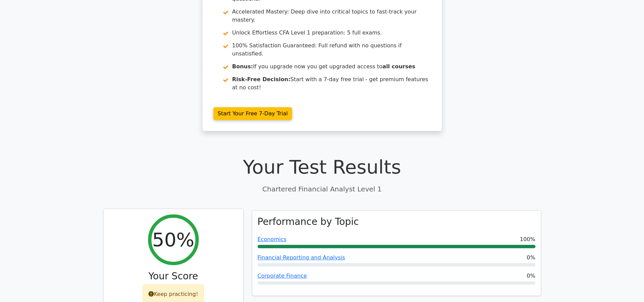 This screenshot has height=302, width=644. What do you see at coordinates (322, 189) in the screenshot?
I see `p: Chartered Financial Analyst Level 1` at bounding box center [322, 189].